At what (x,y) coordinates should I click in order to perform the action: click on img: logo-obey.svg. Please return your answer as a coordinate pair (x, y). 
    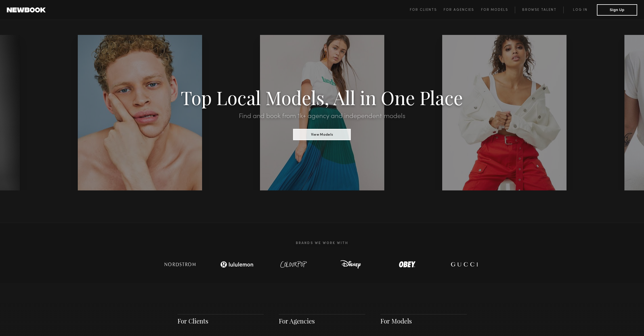
    Looking at the image, I should click on (407, 264).